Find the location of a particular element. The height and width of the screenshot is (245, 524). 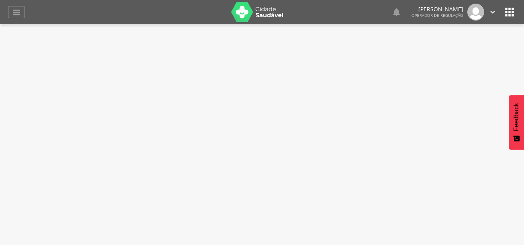

span: Operador de regulação is located at coordinates (437, 15).